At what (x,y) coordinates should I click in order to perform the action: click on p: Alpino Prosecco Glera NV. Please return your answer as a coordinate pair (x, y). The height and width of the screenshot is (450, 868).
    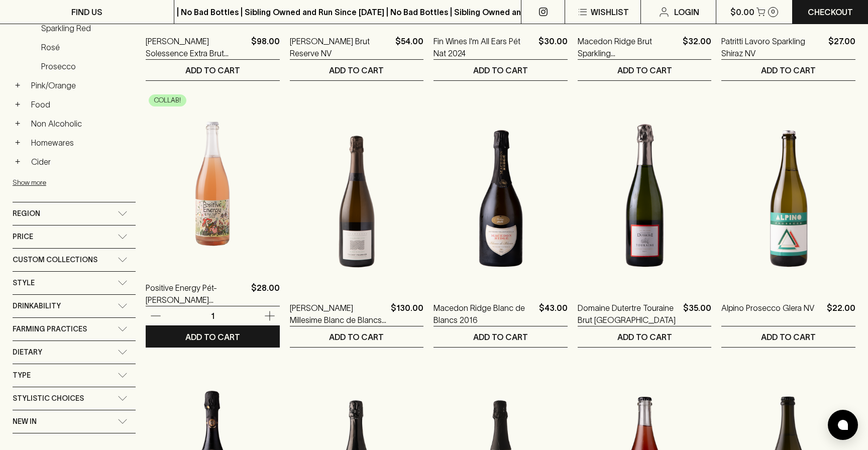
    Looking at the image, I should click on (767, 314).